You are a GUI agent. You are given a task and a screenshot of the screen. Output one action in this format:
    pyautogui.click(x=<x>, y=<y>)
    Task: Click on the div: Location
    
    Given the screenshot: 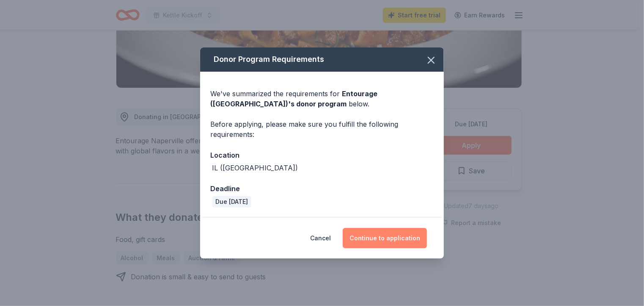 What is the action you would take?
    pyautogui.click(x=322, y=154)
    